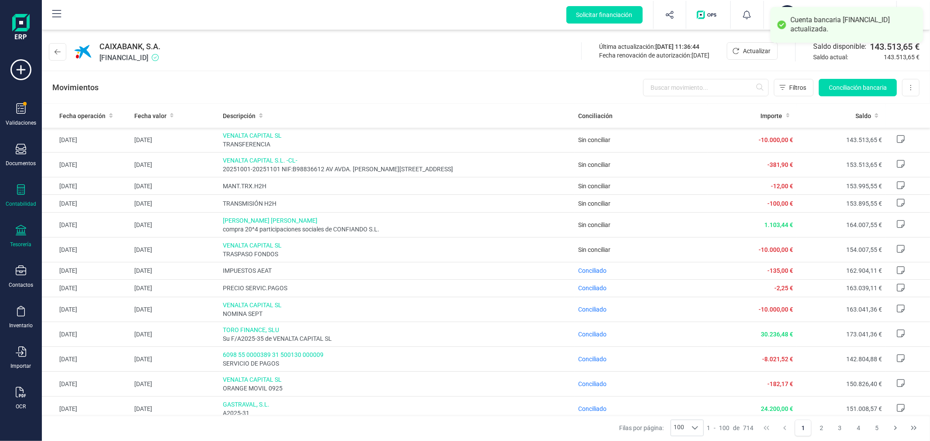  Describe the element at coordinates (777, 359) in the screenshot. I see `span: -8.021,52 €` at that location.